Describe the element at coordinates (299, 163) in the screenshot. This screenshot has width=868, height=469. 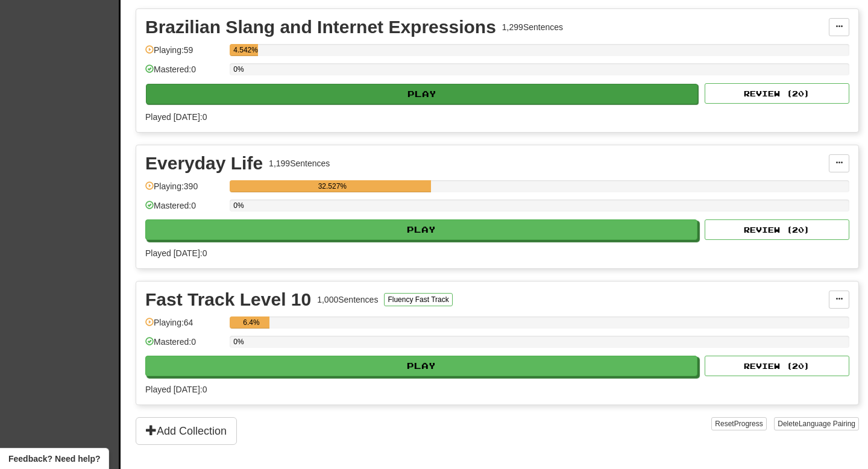
I see `div: 1,199 Sentences` at that location.